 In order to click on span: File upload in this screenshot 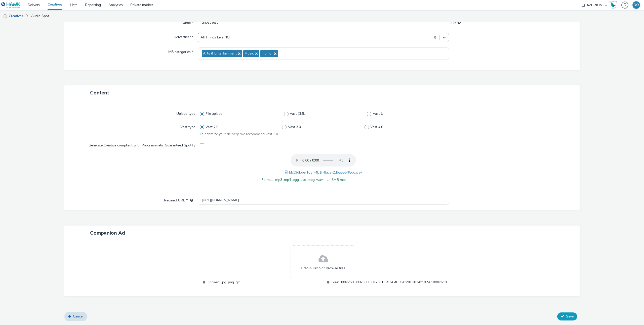, I will do `click(214, 114)`.